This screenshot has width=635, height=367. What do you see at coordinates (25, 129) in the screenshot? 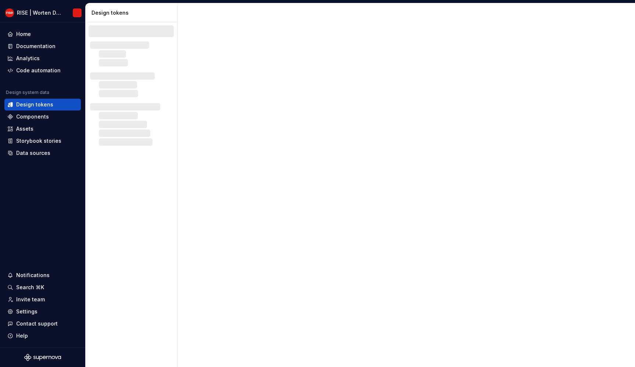
I see `div: Assets` at bounding box center [25, 129].